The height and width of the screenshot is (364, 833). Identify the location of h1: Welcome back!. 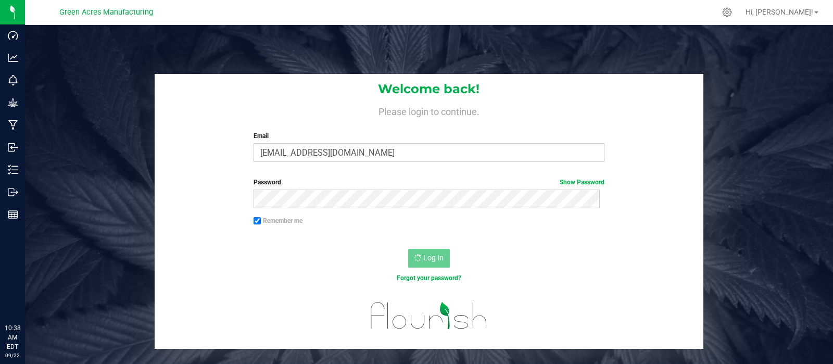
(429, 89).